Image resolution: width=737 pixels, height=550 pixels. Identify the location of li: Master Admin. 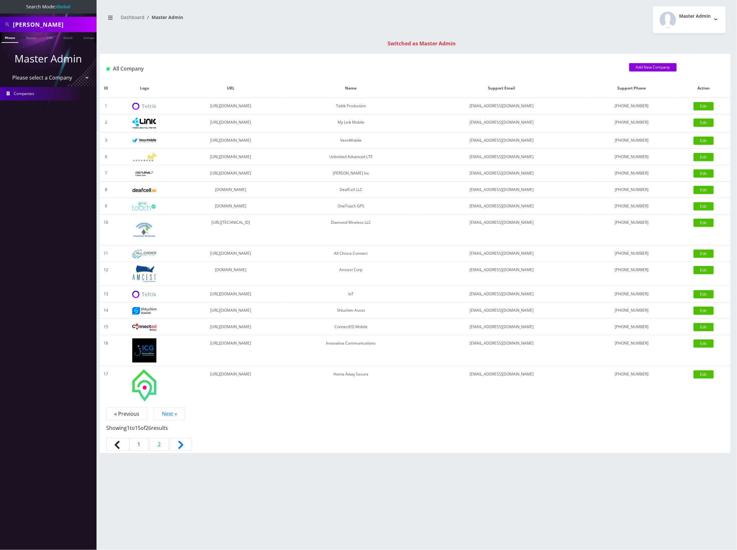
(164, 17).